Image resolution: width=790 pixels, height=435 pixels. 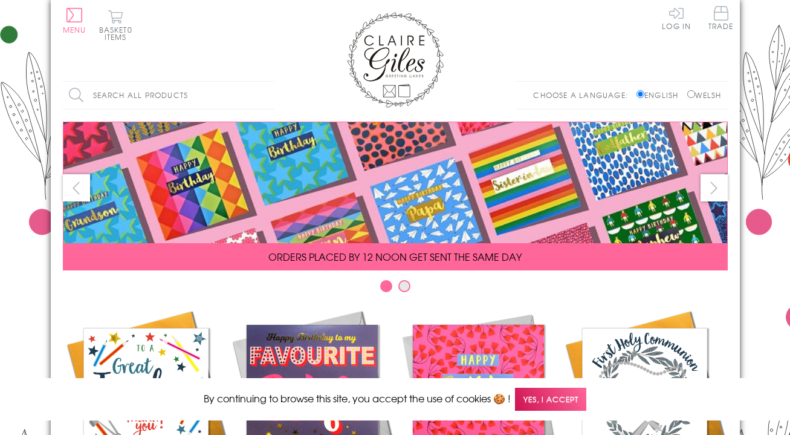 I want to click on span: Trade, so click(x=721, y=18).